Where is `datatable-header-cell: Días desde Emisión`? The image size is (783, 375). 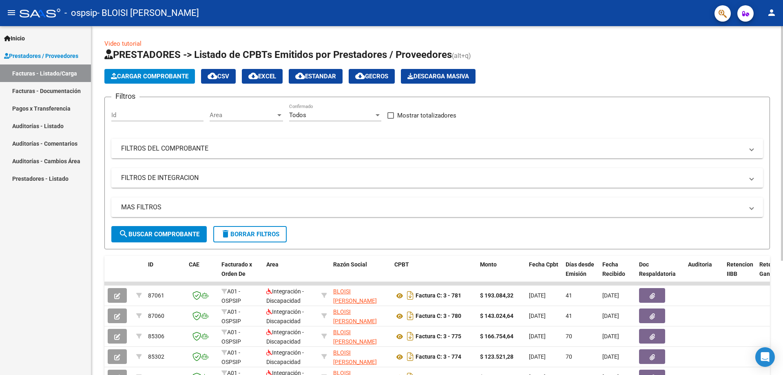 datatable-header-cell: Días desde Emisión is located at coordinates (580, 274).